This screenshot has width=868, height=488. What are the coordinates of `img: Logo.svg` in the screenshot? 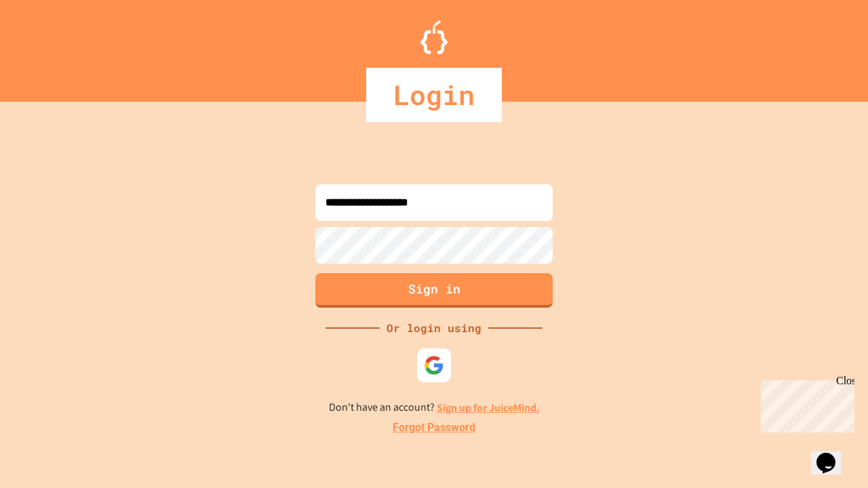 It's located at (434, 38).